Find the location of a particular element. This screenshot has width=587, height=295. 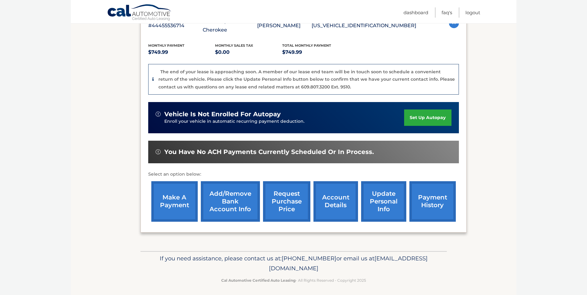

p: #44455536714 is located at coordinates (175, 26).